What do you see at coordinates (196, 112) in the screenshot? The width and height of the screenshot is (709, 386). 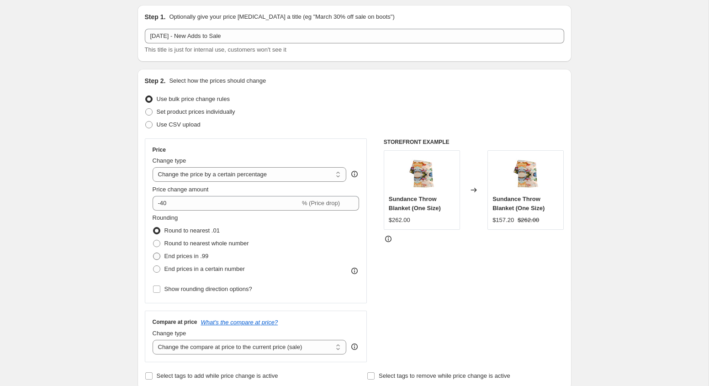 I see `span: Set product prices individually` at bounding box center [196, 112].